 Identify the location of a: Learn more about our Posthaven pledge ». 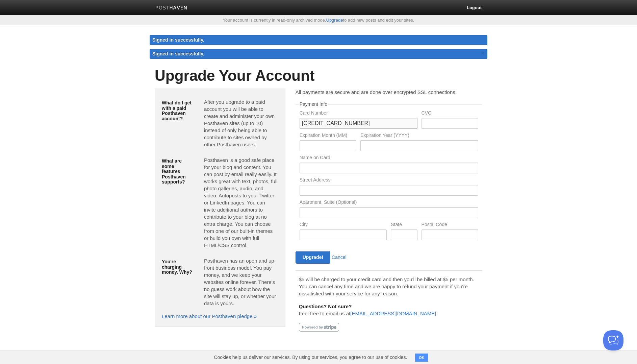
(209, 316).